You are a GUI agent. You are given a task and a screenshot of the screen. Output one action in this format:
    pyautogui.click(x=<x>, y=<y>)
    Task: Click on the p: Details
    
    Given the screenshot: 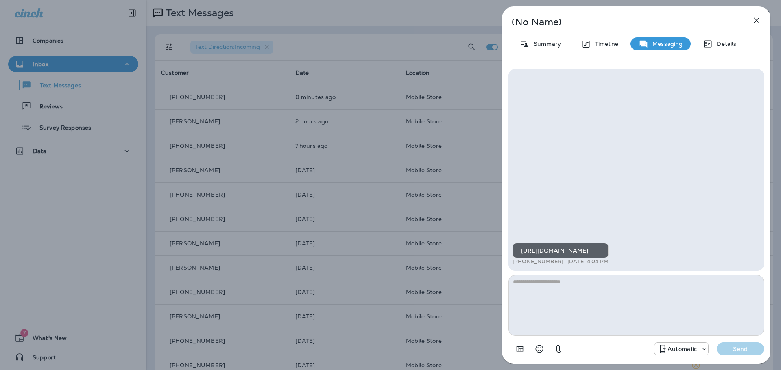 What is the action you would take?
    pyautogui.click(x=724, y=44)
    